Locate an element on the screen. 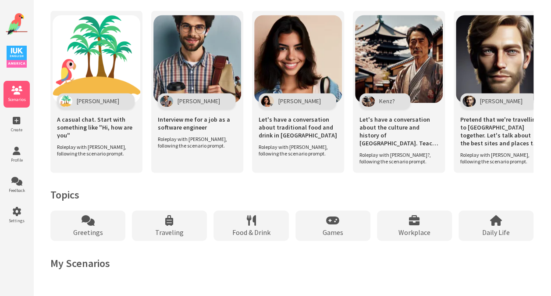 Image resolution: width=551 pixels, height=296 pixels. span: Scenarios is located at coordinates (17, 99).